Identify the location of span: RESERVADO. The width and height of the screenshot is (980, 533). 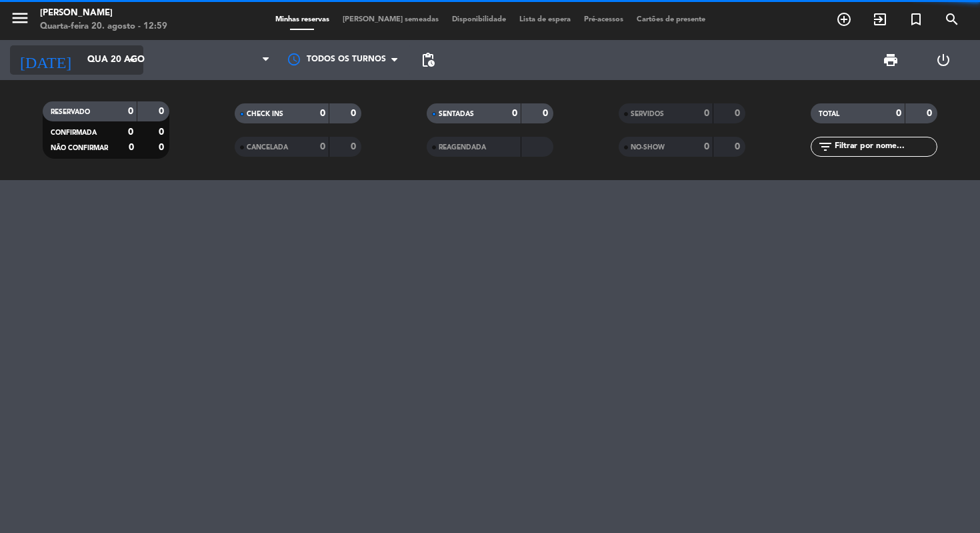
(70, 112).